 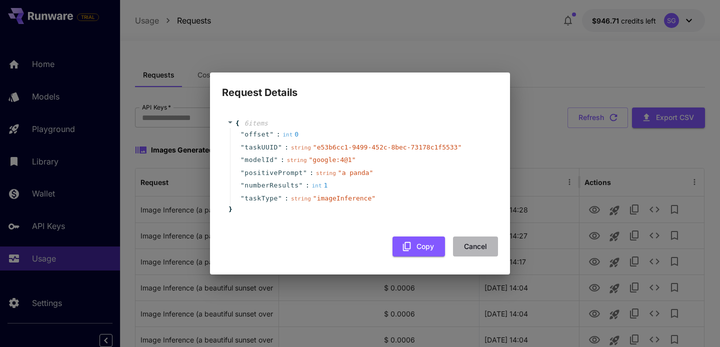 I want to click on span: " imageInference ", so click(x=344, y=198).